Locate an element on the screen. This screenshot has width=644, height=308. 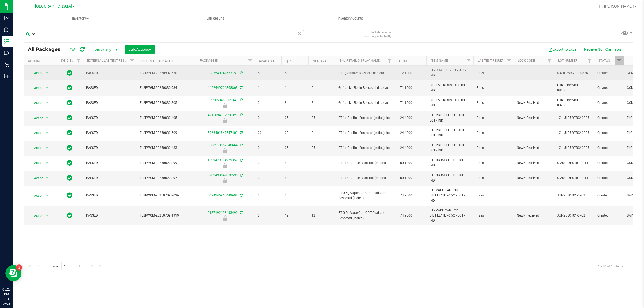
a: 5624146965449698 is located at coordinates (223, 195).